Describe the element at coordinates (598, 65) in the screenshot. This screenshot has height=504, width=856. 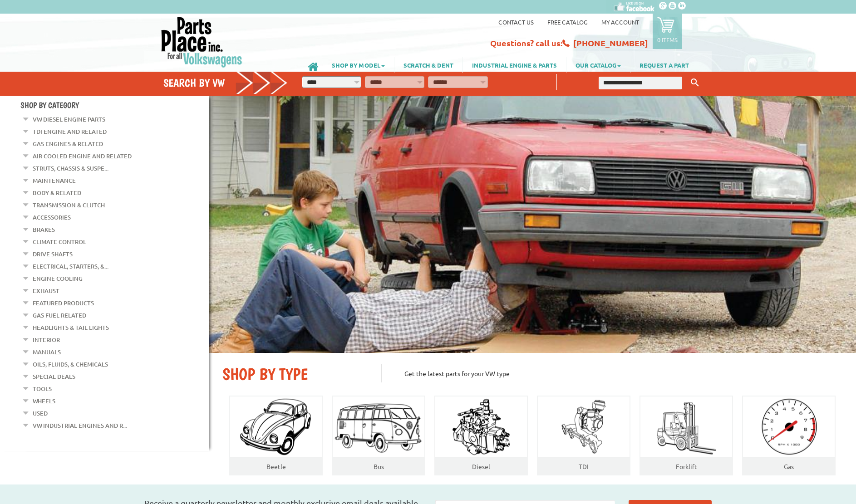
I see `a: OUR CATALOG` at that location.